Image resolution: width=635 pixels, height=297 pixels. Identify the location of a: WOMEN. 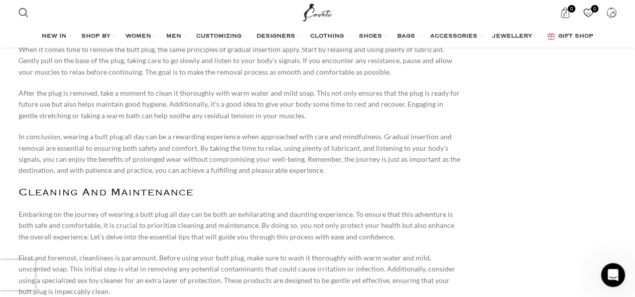
(140, 37).